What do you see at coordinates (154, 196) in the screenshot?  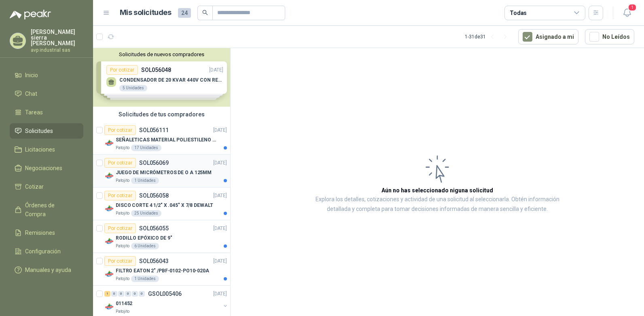 I see `p: SOL056058` at bounding box center [154, 196].